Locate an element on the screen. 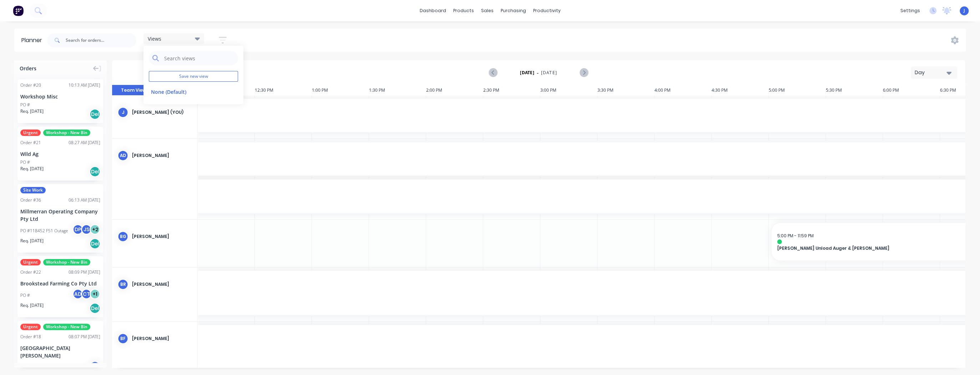  div: Planner is located at coordinates (33, 41).